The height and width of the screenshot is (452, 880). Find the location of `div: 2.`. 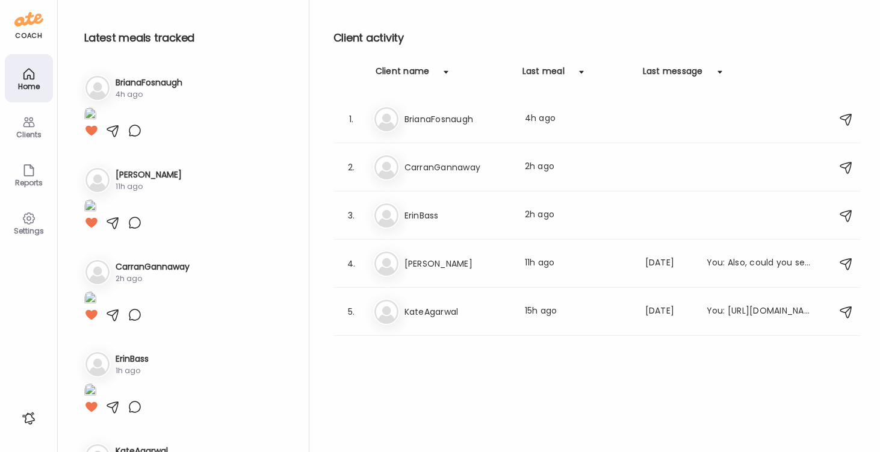

div: 2. is located at coordinates (352, 167).